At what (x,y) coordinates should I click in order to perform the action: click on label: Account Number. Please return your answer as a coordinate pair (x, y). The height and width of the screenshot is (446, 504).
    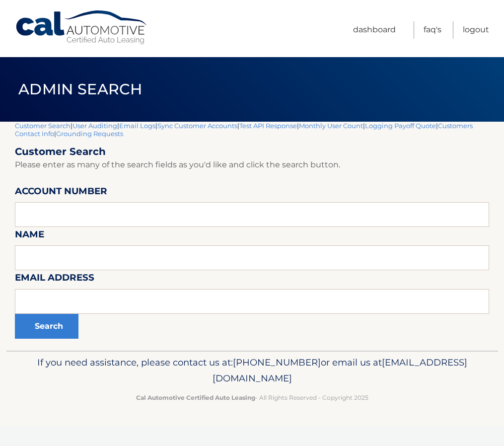
    Looking at the image, I should click on (61, 193).